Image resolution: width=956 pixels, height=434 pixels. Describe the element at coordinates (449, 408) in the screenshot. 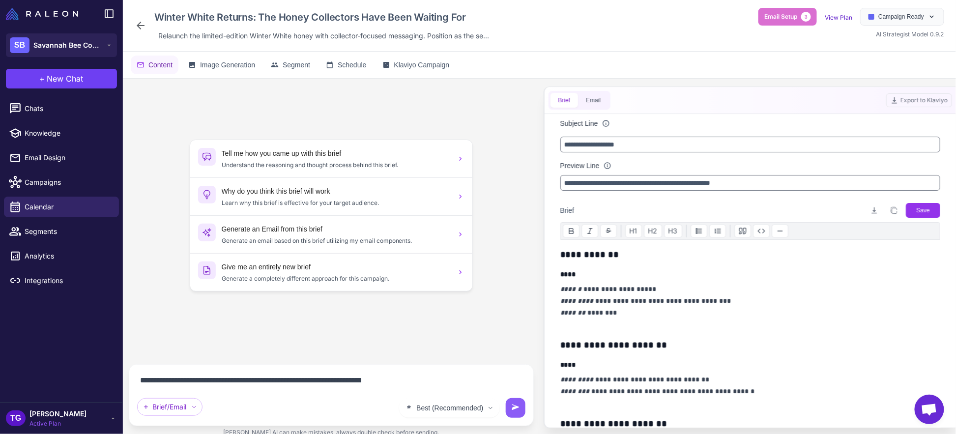

I see `button: Best (Recommended)` at that location.